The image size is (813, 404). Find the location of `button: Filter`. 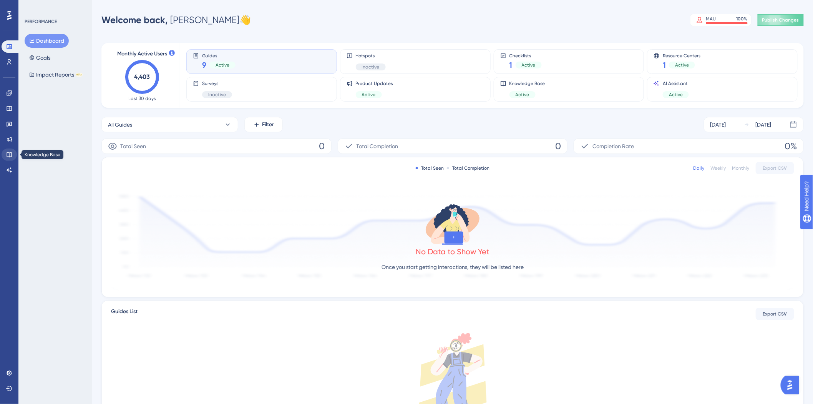

button: Filter is located at coordinates (264, 125).